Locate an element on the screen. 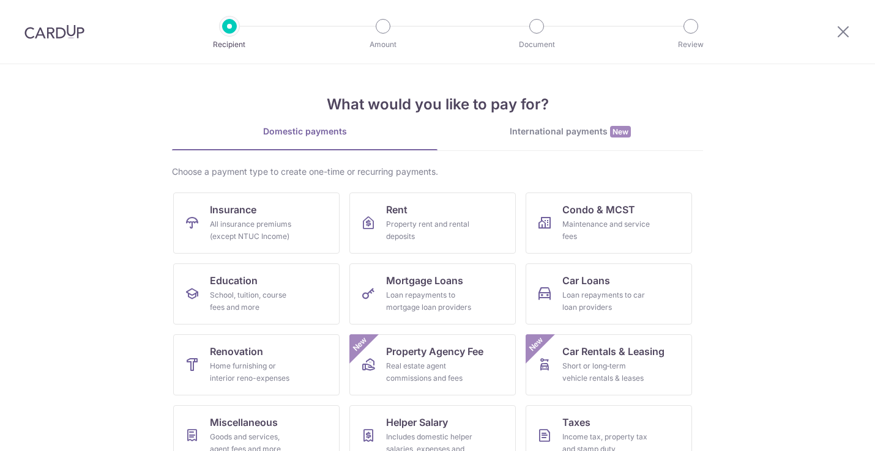 The height and width of the screenshot is (451, 875). div: All insurance premiums (except NTUC Income) is located at coordinates (254, 231).